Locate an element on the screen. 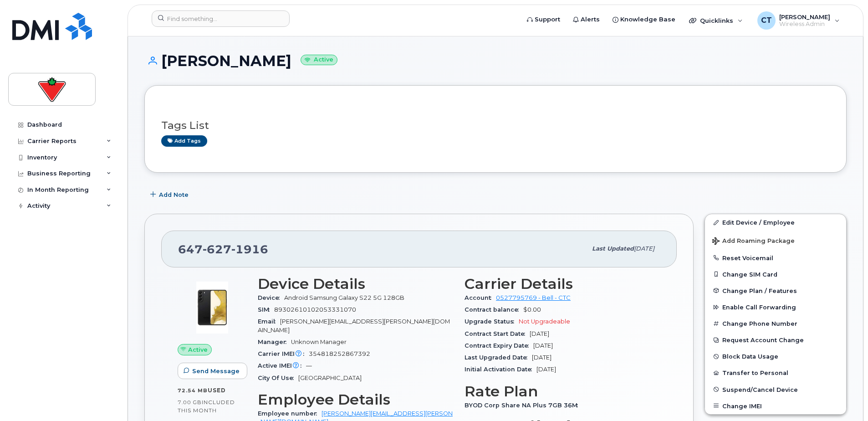 The image size is (868, 421). button: Request Account Change is located at coordinates (776, 340).